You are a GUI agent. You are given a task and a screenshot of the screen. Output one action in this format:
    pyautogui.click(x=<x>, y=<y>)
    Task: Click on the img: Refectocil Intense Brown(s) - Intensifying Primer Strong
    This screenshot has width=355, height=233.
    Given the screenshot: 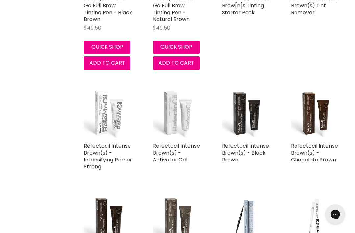 What is the action you would take?
    pyautogui.click(x=109, y=114)
    